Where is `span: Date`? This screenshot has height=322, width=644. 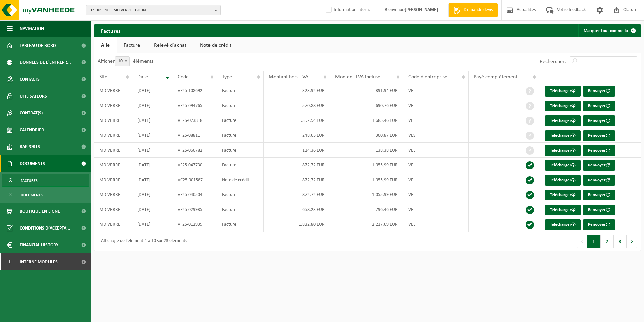 span: Date is located at coordinates (143, 77).